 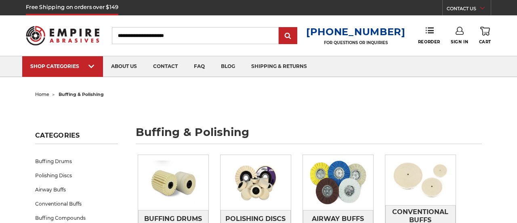 I want to click on a: shipping & returns, so click(x=279, y=66).